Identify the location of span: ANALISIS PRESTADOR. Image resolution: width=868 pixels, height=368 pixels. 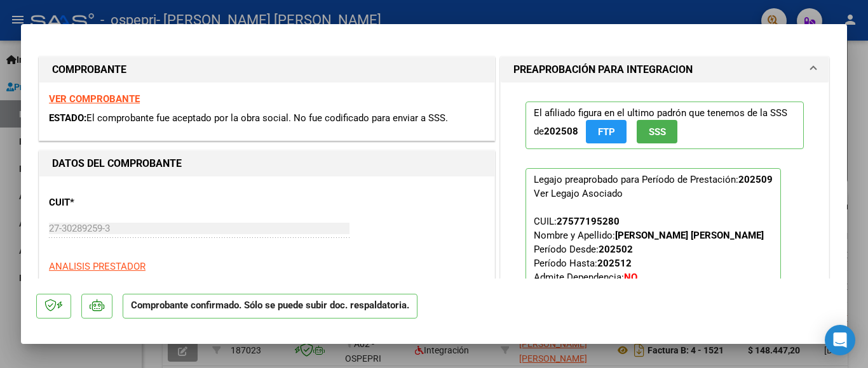
(97, 267).